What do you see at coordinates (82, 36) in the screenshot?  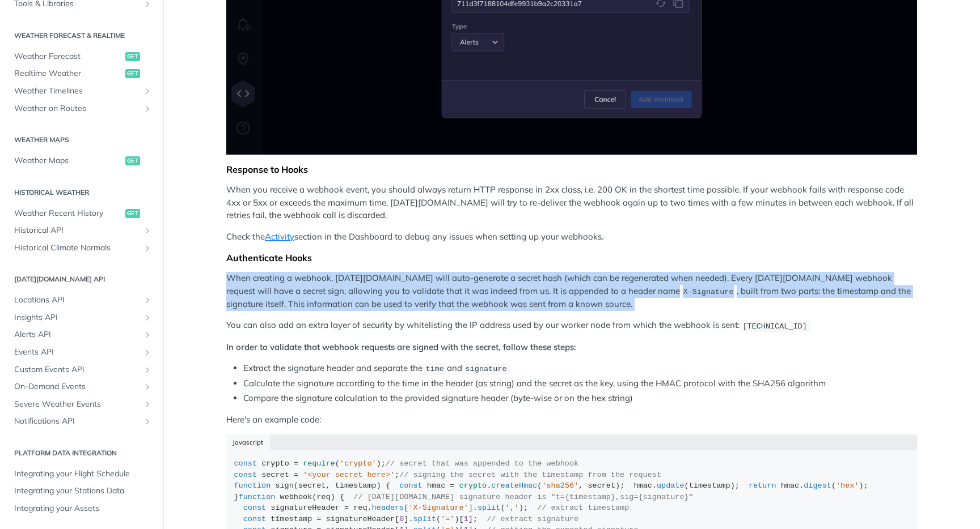 I see `h2: Weather Forecast & realtime` at bounding box center [82, 36].